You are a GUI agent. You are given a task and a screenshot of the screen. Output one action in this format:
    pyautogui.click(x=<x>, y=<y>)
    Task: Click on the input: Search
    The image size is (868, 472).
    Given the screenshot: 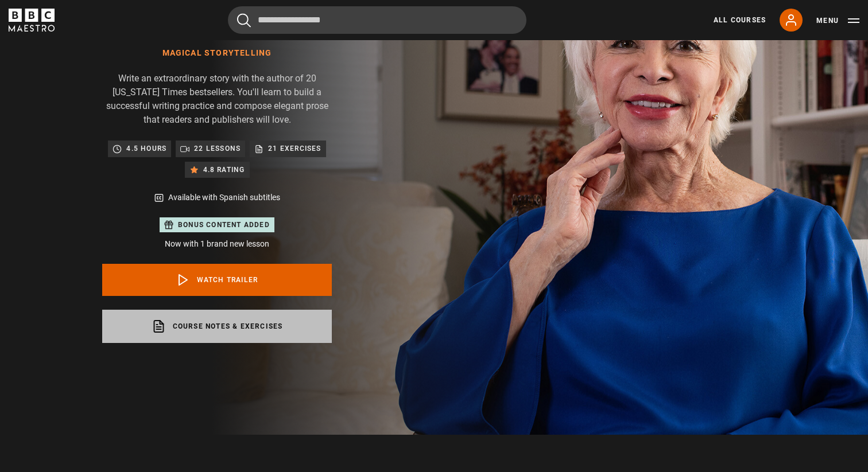 What is the action you would take?
    pyautogui.click(x=377, y=20)
    